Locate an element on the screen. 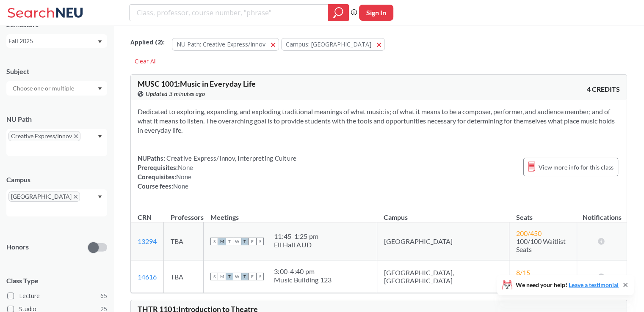  div: Clear All is located at coordinates (146, 62).